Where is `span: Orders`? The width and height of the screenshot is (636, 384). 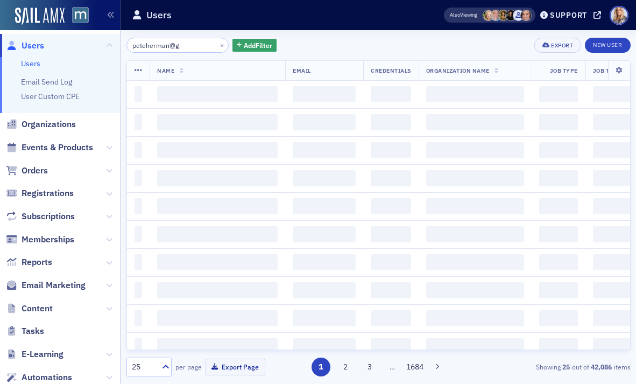
span: Orders is located at coordinates (34, 171).